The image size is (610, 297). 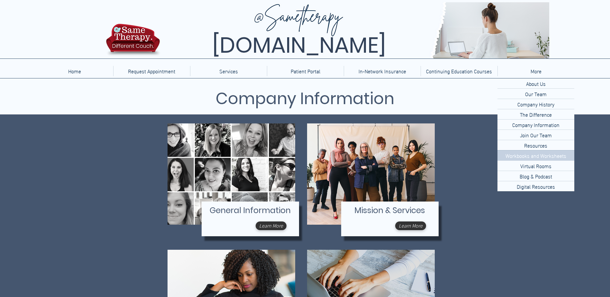 I want to click on a: Request Appointment, so click(x=151, y=71).